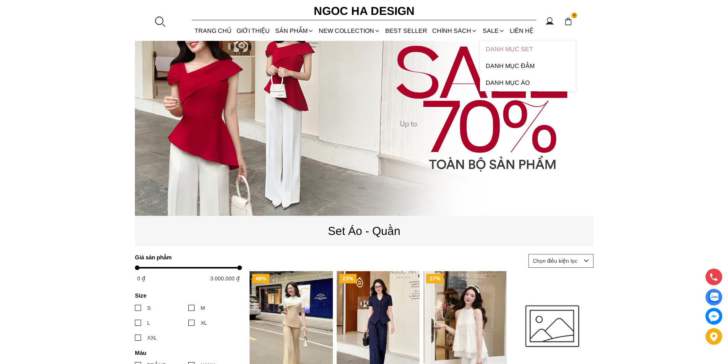 This screenshot has height=364, width=728. What do you see at coordinates (203, 308) in the screenshot?
I see `div: M` at bounding box center [203, 308].